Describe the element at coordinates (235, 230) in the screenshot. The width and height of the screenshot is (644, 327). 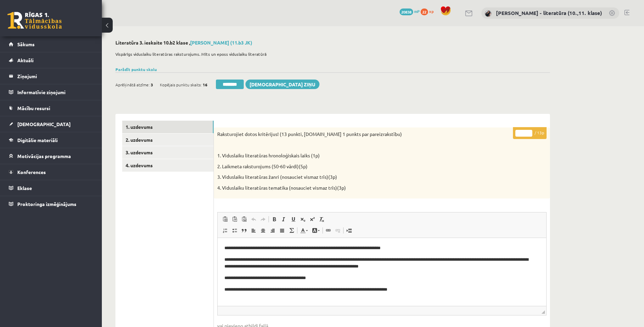
I see `a: Insert/Remove Bulleted List` at that location.